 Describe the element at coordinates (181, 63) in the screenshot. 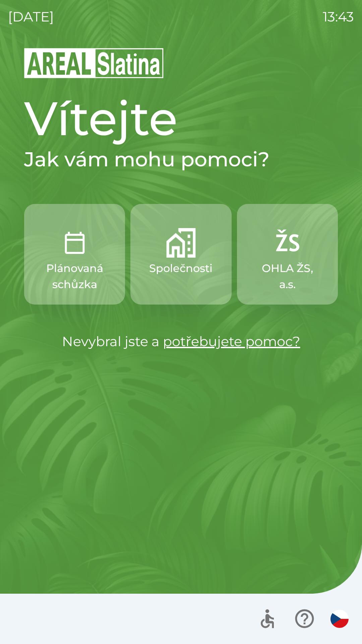

I see `img: Logo` at that location.